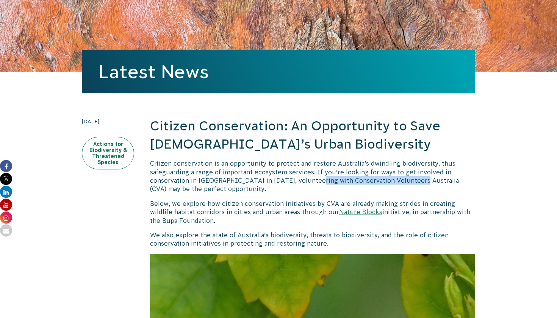 Image resolution: width=557 pixels, height=318 pixels. Describe the element at coordinates (313, 212) in the screenshot. I see `p: Below, we explore how citizen conservation initiatives by CVA are already making strides in creat...` at that location.